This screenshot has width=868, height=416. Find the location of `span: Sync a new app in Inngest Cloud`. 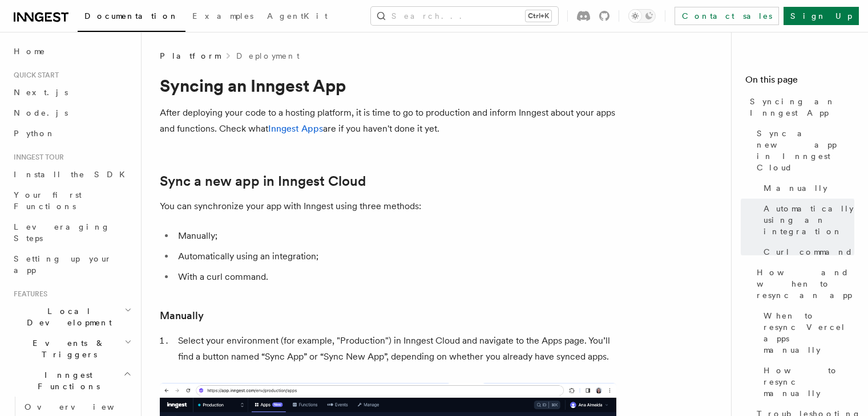

span: Sync a new app in Inngest Cloud is located at coordinates (805, 151).